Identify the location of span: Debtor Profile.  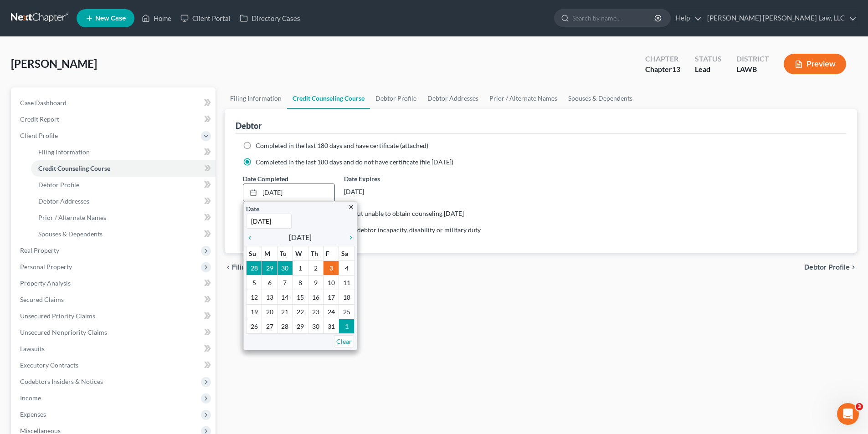
(827, 267).